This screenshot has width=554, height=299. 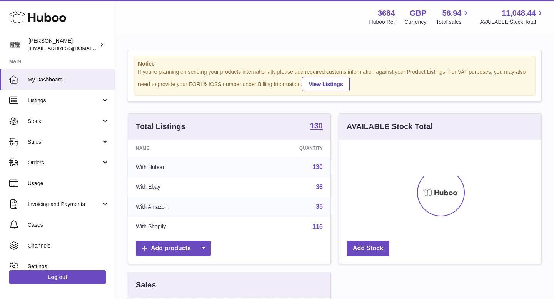 I want to click on td: With Huboo, so click(x=184, y=167).